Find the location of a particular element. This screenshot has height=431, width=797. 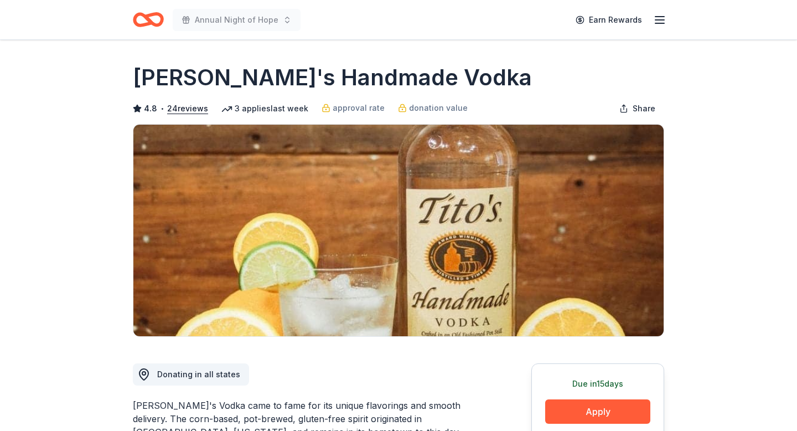

a: Earn Rewards is located at coordinates (609, 20).